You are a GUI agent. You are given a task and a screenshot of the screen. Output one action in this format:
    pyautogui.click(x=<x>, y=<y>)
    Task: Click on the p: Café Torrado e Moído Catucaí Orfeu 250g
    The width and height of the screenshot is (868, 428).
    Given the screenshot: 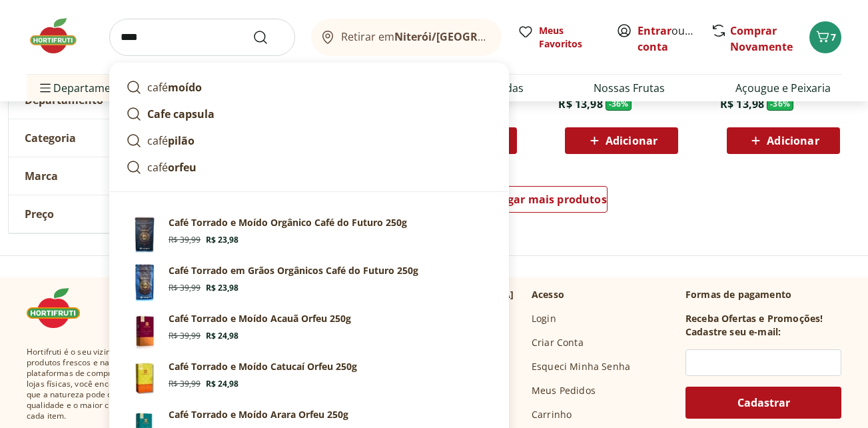 What is the action you would take?
    pyautogui.click(x=262, y=367)
    